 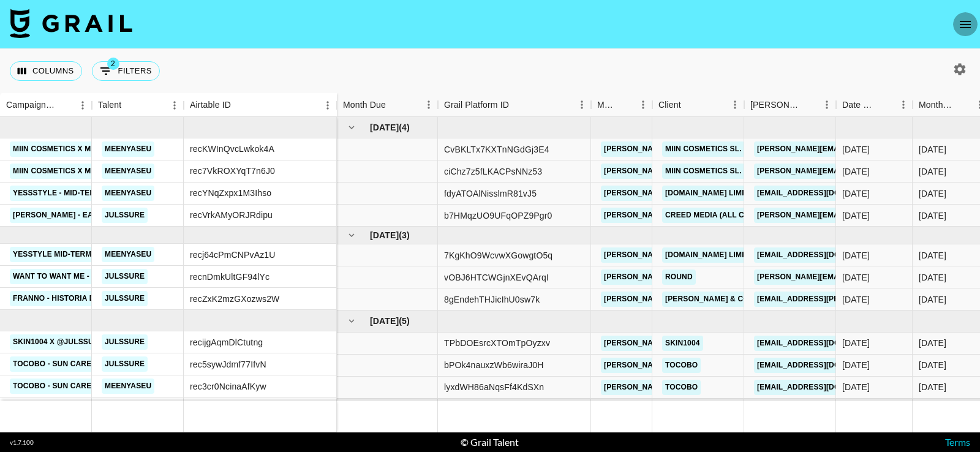 I want to click on a: TOCOBO - Sun Care Press Kit campaign, so click(x=94, y=386).